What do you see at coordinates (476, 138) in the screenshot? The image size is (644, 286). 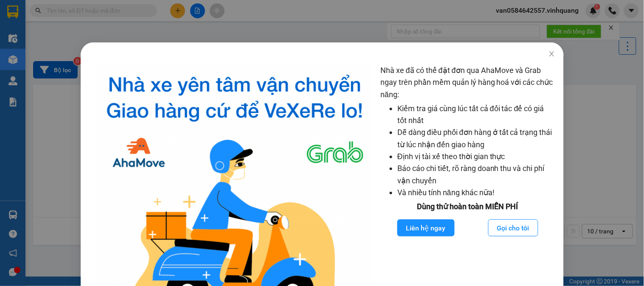 I see `li: Dễ dàng điều phối đơn hàng ở tất cả trạng thái từ lúc nhận đến giao hàng` at bounding box center [476, 138].